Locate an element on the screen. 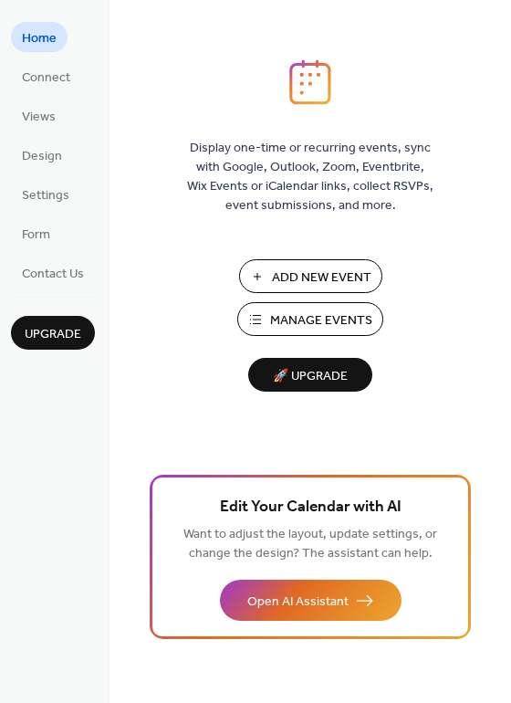  a: Form is located at coordinates (36, 233).